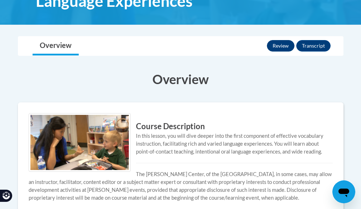 The height and width of the screenshot is (209, 361). What do you see at coordinates (280, 46) in the screenshot?
I see `button: Review` at bounding box center [280, 46].